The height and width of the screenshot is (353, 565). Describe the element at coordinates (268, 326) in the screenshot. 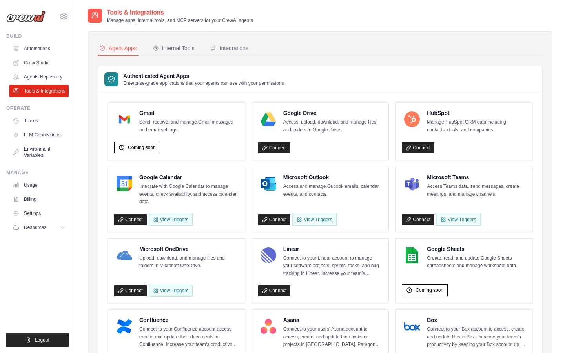

I see `img: Asana Logo` at that location.